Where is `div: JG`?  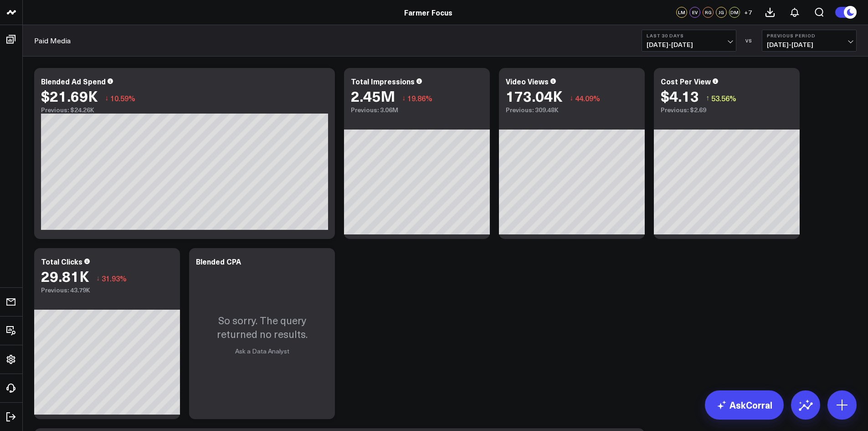
div: JG is located at coordinates (721, 12).